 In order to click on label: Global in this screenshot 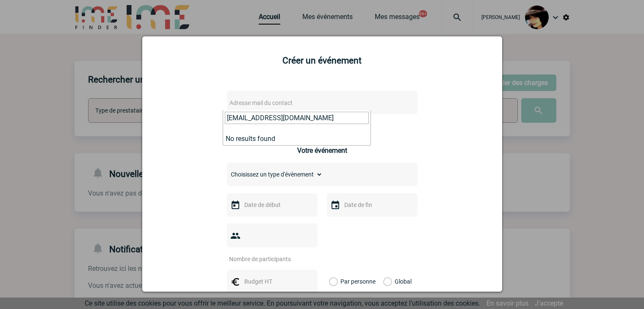, I will do `click(386, 282)`.